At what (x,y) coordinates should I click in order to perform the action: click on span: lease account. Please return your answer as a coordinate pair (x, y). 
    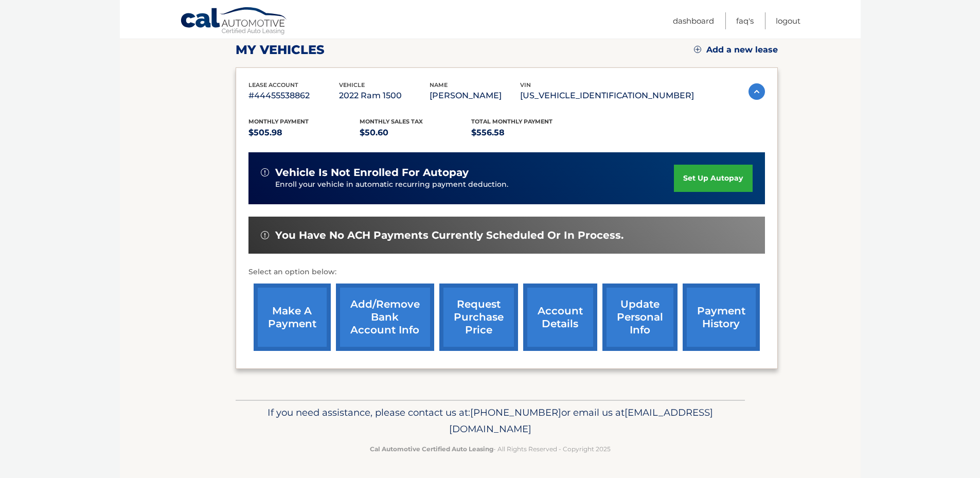
    Looking at the image, I should click on (273, 85).